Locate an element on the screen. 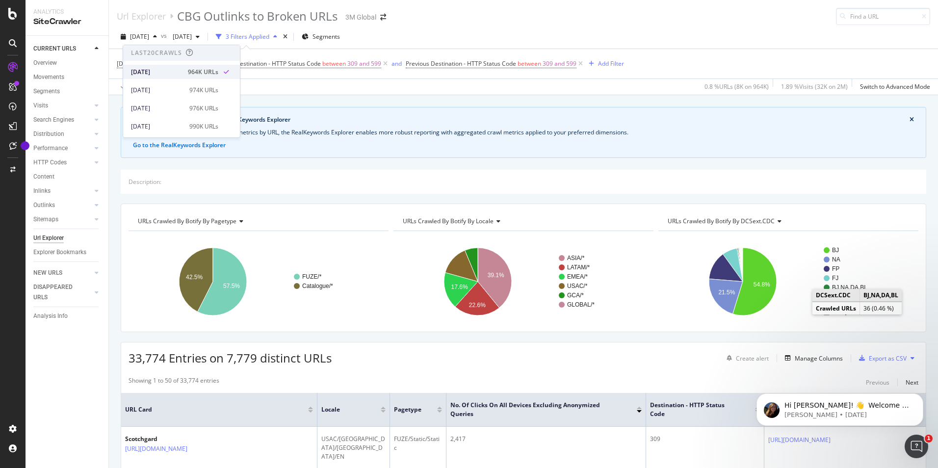 The image size is (938, 468). div: 309 is located at coordinates (705, 439).